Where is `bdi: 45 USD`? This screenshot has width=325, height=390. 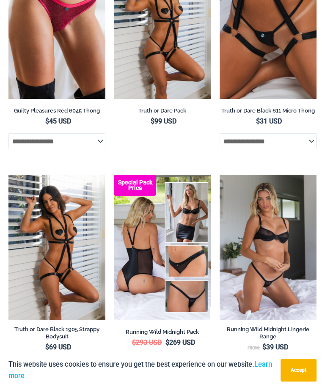
bdi: 45 USD is located at coordinates (58, 121).